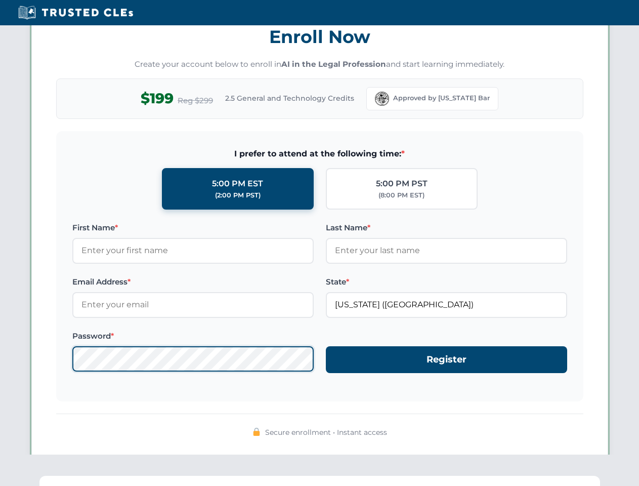 The width and height of the screenshot is (639, 486). What do you see at coordinates (195, 101) in the screenshot?
I see `span: Reg $299` at bounding box center [195, 101].